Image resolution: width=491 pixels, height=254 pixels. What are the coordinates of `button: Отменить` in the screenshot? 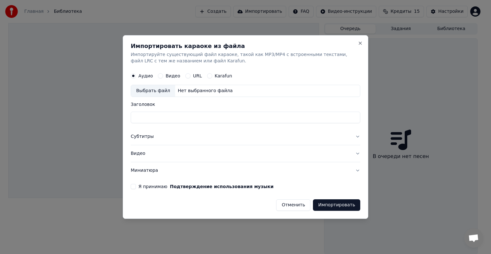 It's located at (293, 205).